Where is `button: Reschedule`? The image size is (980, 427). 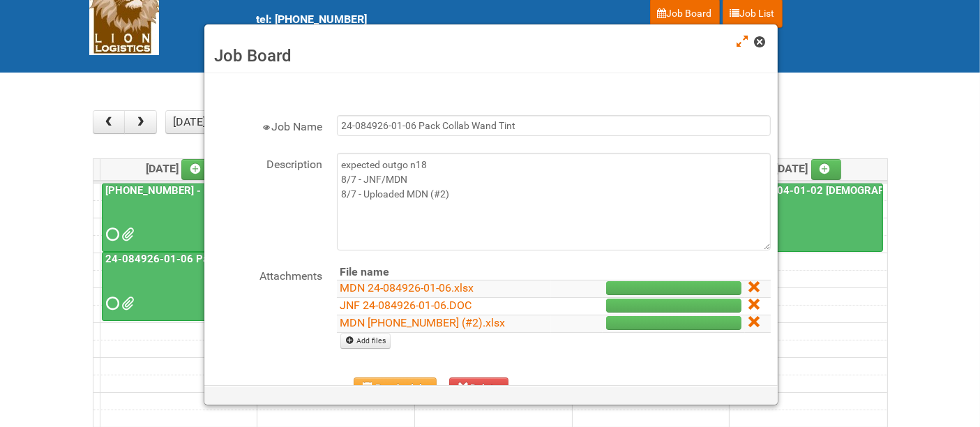 button: Reschedule is located at coordinates (395, 388).